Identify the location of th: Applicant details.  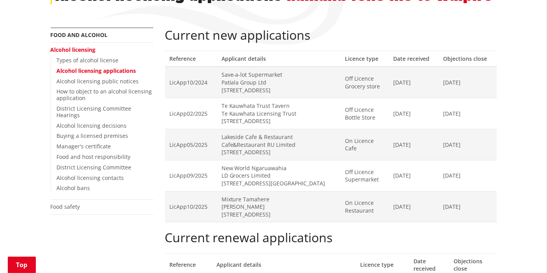
(279, 58).